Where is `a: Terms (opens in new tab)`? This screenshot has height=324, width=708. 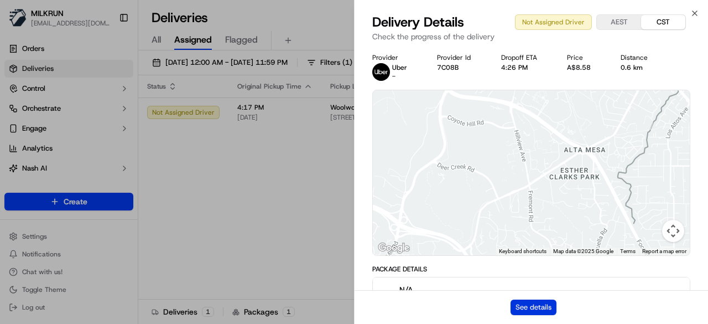
a: Terms (opens in new tab) is located at coordinates (628, 251).